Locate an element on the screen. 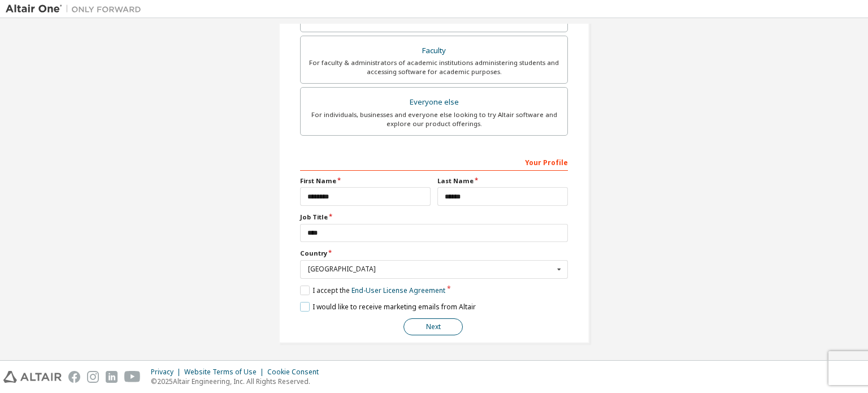  div: Faculty is located at coordinates (434, 51).